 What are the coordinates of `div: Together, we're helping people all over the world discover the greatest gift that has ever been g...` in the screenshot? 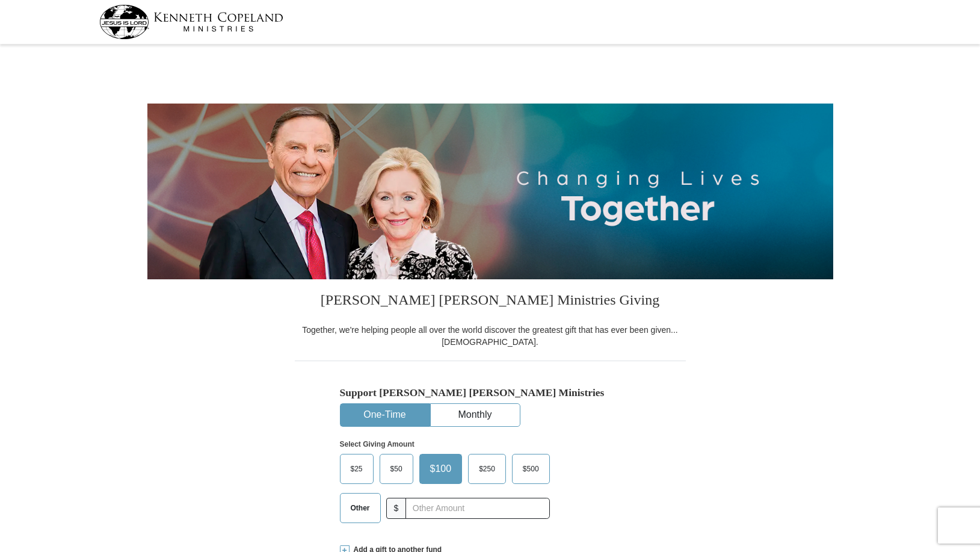 It's located at (491, 336).